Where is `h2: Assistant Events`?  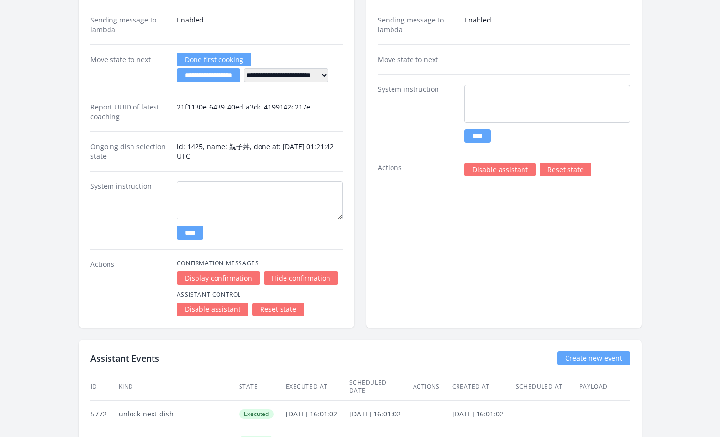
h2: Assistant Events is located at coordinates (125, 359).